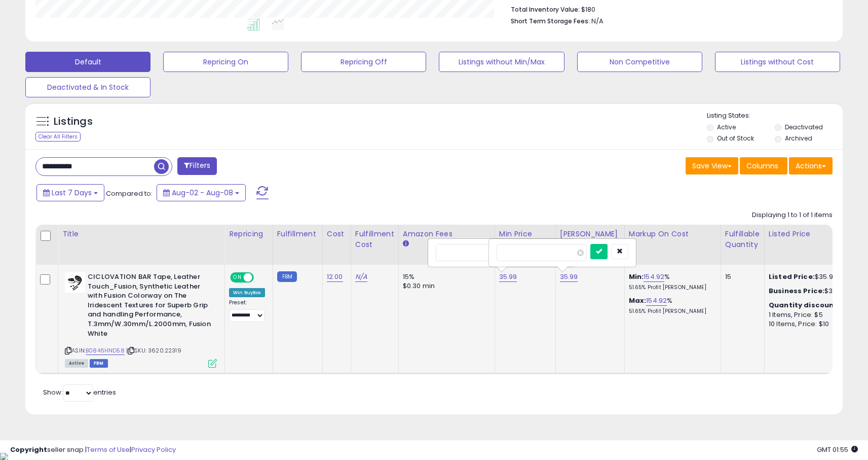 The width and height of the screenshot is (868, 460). I want to click on h5: Listings, so click(73, 121).